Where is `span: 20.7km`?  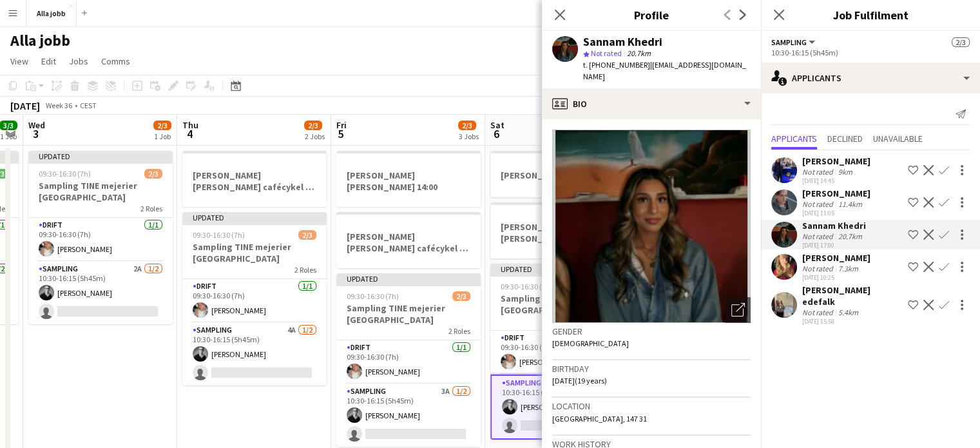
span: 20.7km is located at coordinates (638, 53).